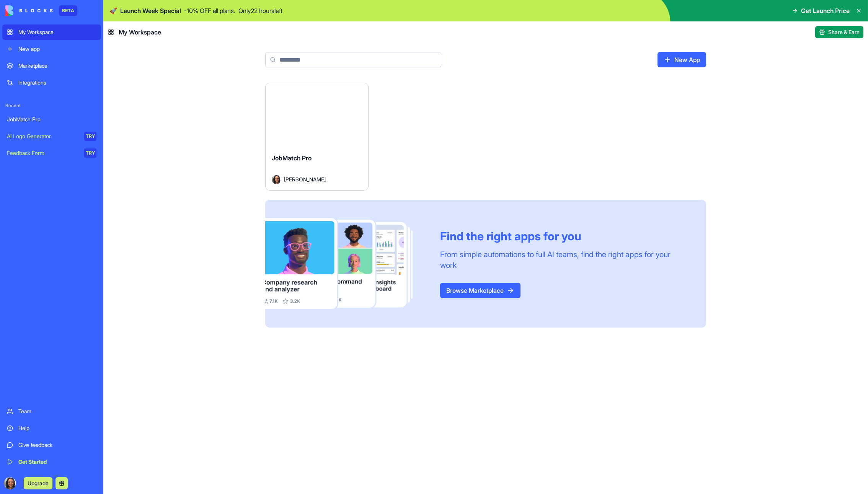 This screenshot has width=868, height=494. What do you see at coordinates (43, 153) in the screenshot?
I see `div: Feedback Form` at bounding box center [43, 153].